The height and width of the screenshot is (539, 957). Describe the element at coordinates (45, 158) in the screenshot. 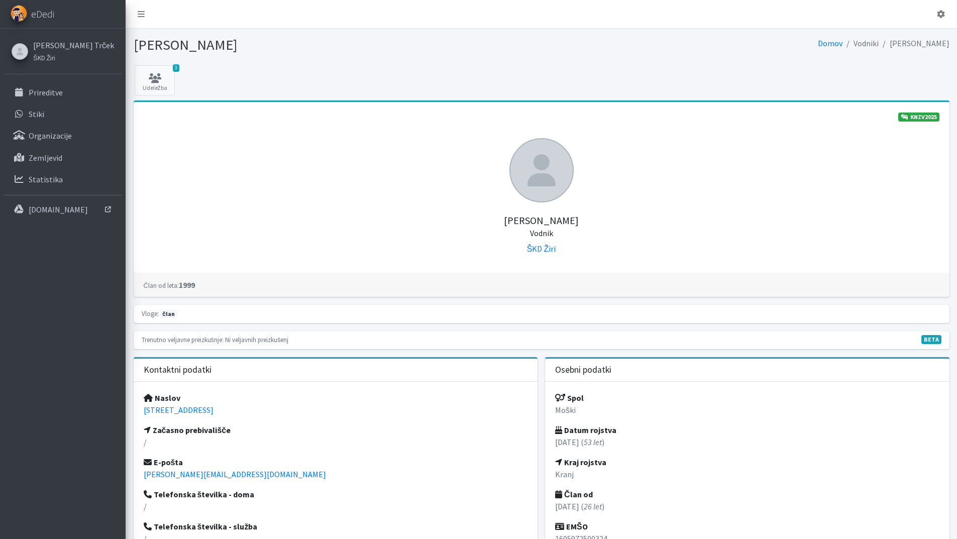

I see `p: Zemljevid` at that location.